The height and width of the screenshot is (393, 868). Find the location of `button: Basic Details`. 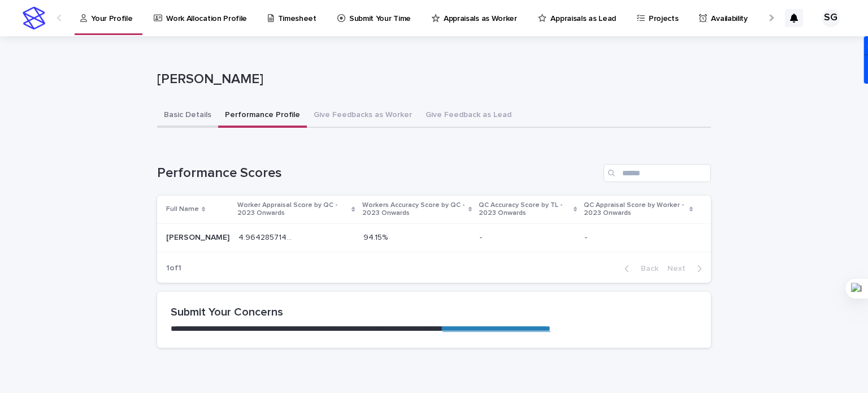

button: Basic Details is located at coordinates (188, 116).